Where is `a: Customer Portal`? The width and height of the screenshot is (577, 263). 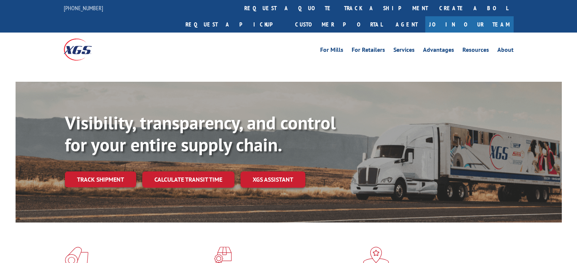 a: Customer Portal is located at coordinates (339, 24).